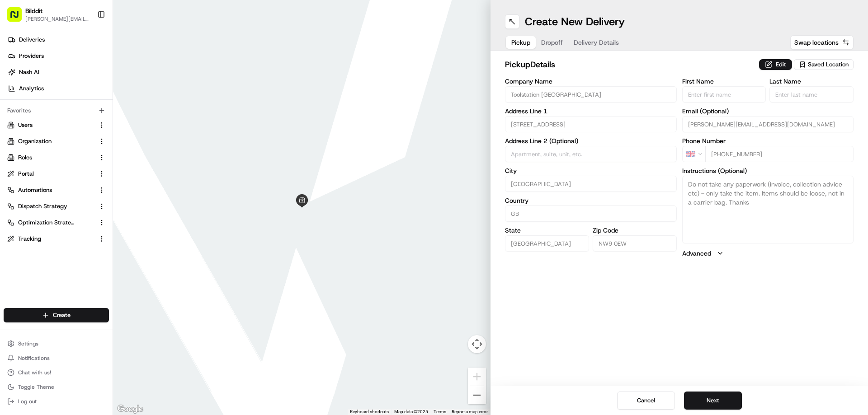 This screenshot has width=868, height=415. Describe the element at coordinates (724, 94) in the screenshot. I see `input: Enter first name` at that location.